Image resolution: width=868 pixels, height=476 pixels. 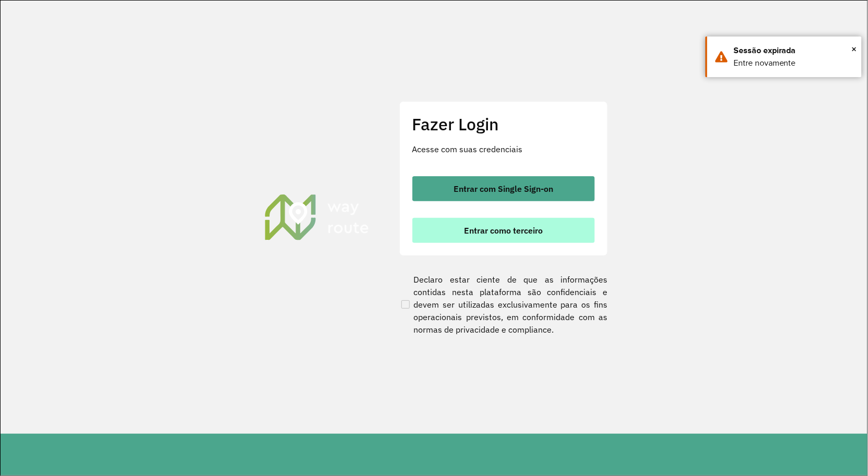 What do you see at coordinates (793, 63) in the screenshot?
I see `div: Entre novamente` at bounding box center [793, 63].